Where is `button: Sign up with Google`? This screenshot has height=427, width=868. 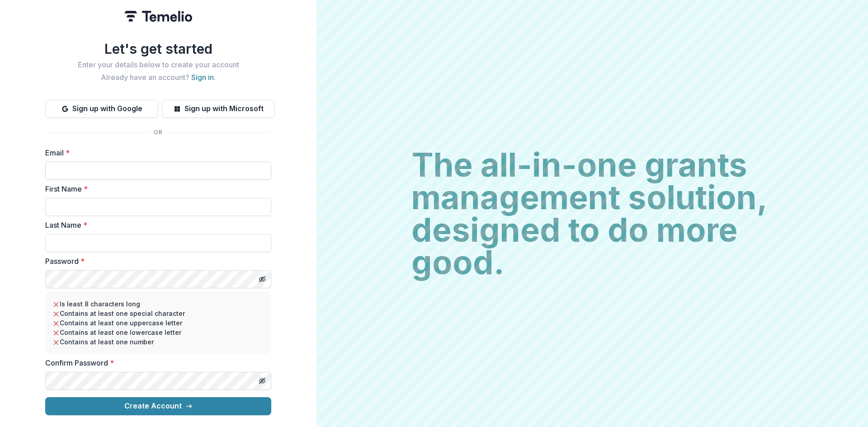
button: Sign up with Google is located at coordinates (102, 109).